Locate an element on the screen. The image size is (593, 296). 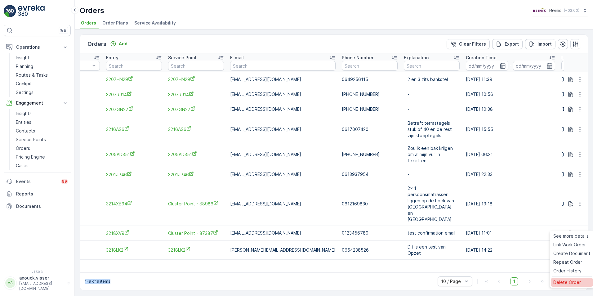
p: Phone Number is located at coordinates (357, 58).